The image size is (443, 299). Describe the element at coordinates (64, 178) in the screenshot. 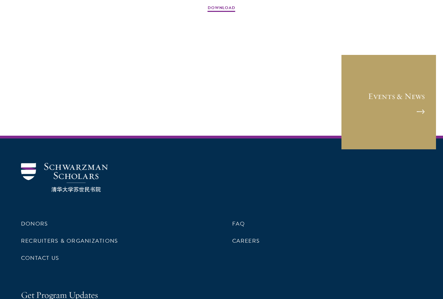

I see `img: Schwarzman Scholars` at that location.